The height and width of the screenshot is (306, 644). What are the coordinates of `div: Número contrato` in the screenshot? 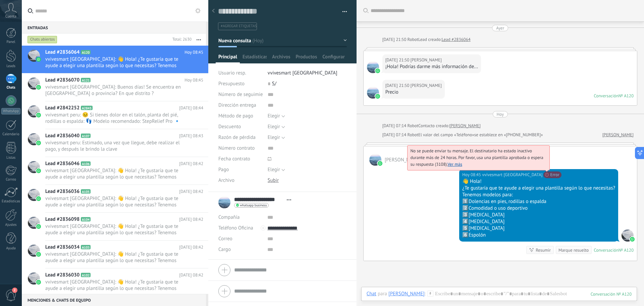 It's located at (241, 148).